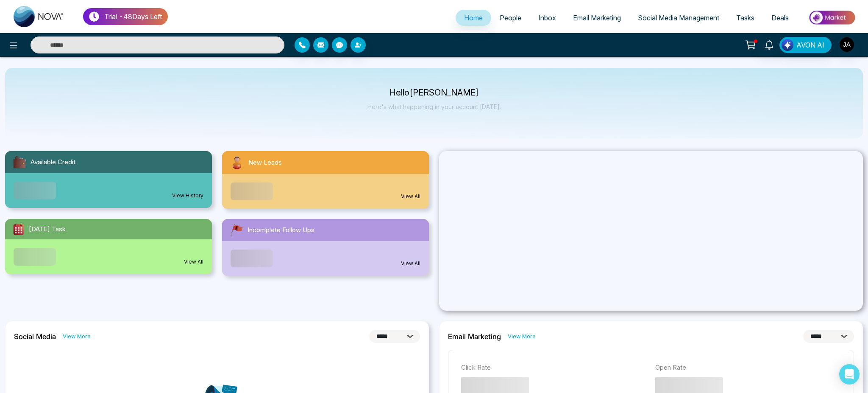  I want to click on button: AVON AI, so click(806, 45).